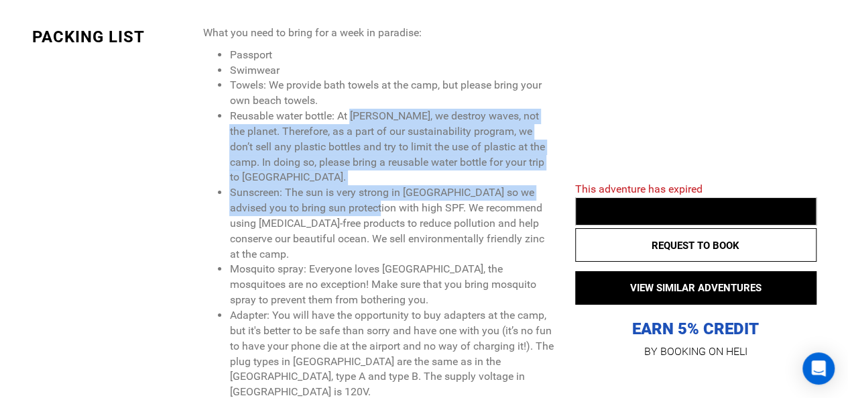  Describe the element at coordinates (392, 70) in the screenshot. I see `li: Swimwear` at that location.